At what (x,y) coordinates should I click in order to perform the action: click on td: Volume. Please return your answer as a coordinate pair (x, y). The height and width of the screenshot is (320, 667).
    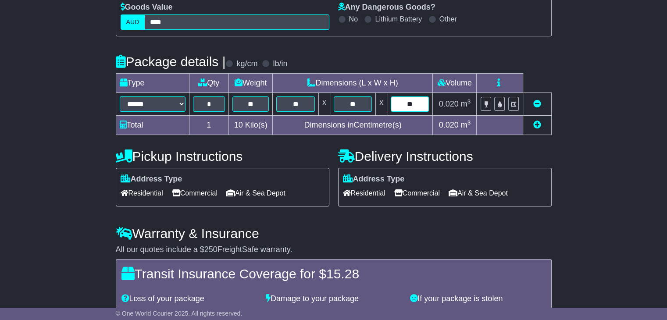
    Looking at the image, I should click on (455, 83).